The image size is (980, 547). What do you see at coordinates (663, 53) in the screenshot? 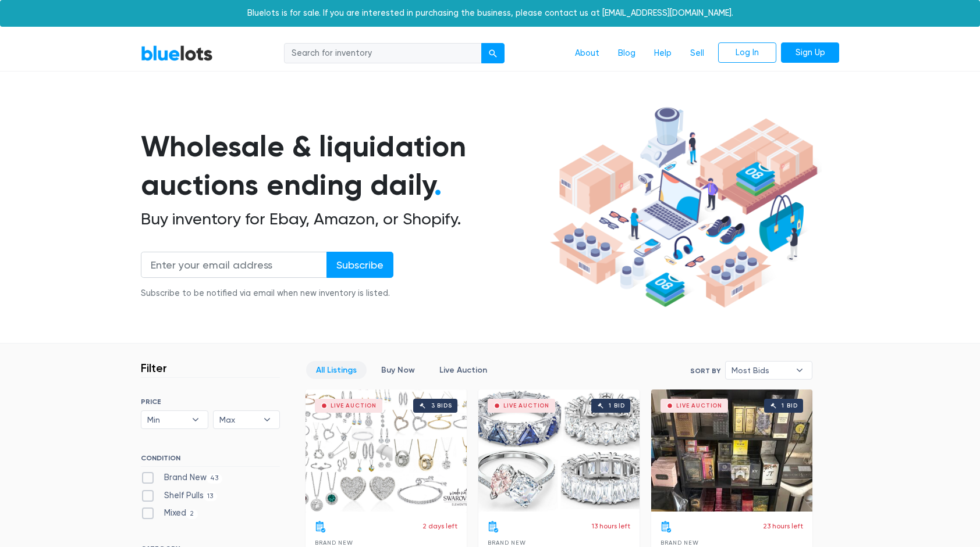
I see `a: Help` at bounding box center [663, 53].